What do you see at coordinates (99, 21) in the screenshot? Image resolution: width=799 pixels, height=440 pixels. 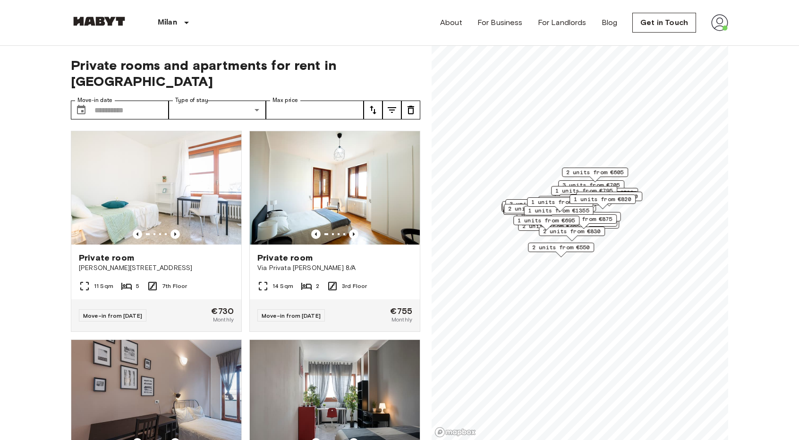 I see `img: Habyt` at bounding box center [99, 21].